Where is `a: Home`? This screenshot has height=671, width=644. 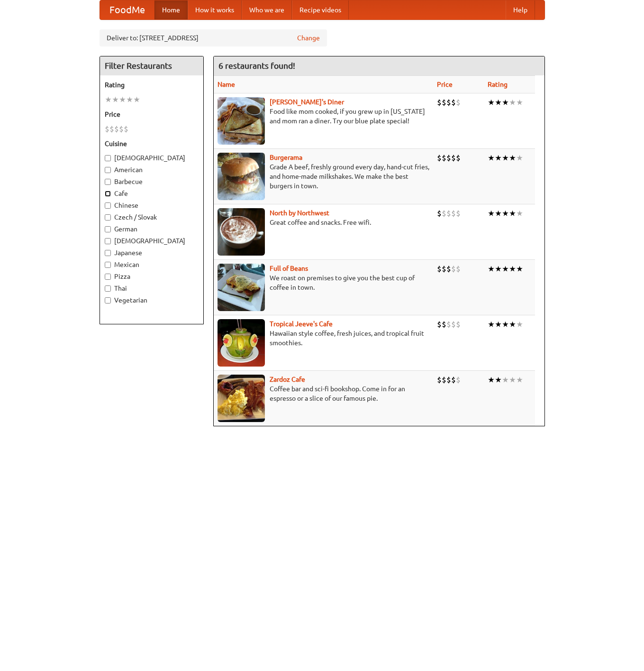
a: Home is located at coordinates (171, 10).